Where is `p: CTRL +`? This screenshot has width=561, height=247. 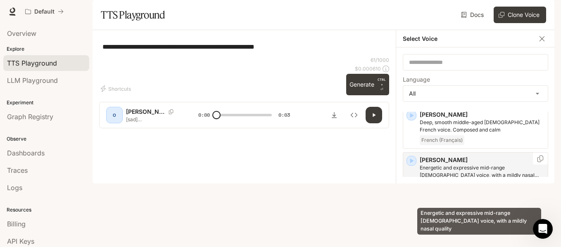 p: CTRL + is located at coordinates (382, 82).